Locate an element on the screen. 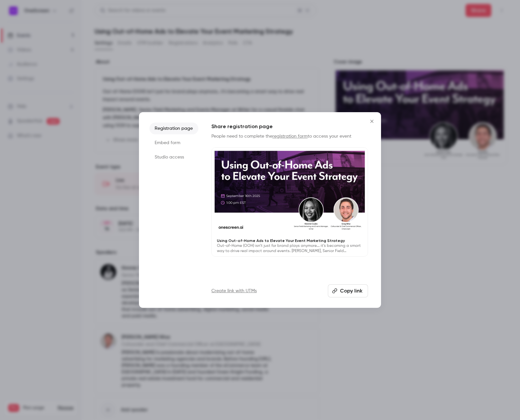  p: People need to complete the to access your event is located at coordinates (290, 136).